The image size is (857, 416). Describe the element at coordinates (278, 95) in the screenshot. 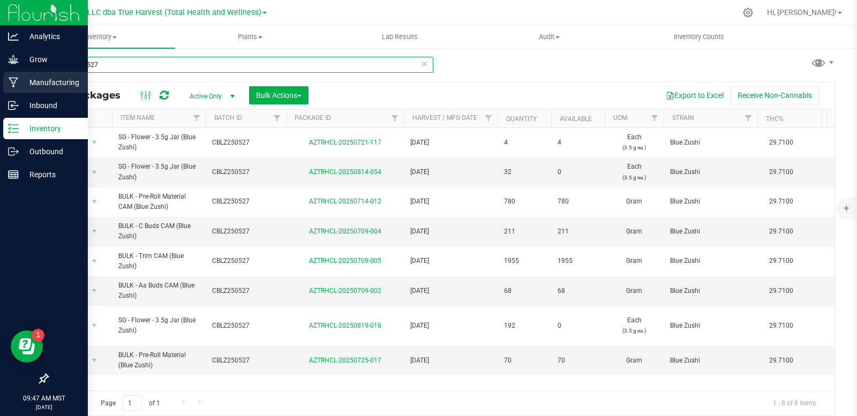

I see `button: Bulk Actions` at that location.